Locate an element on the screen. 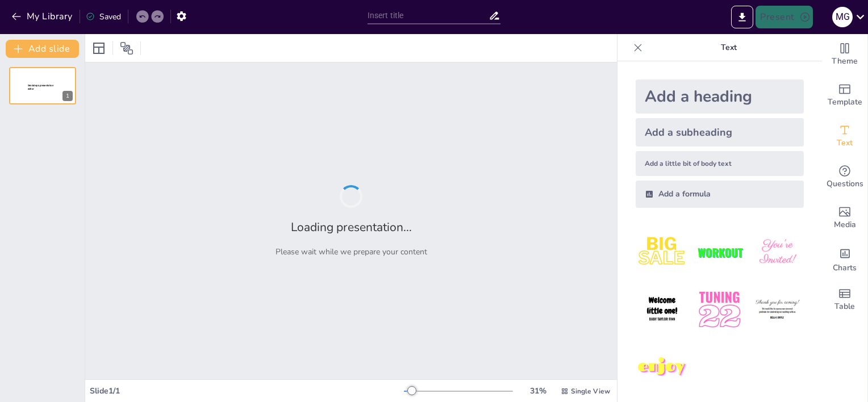  span: Single View is located at coordinates (590, 391).